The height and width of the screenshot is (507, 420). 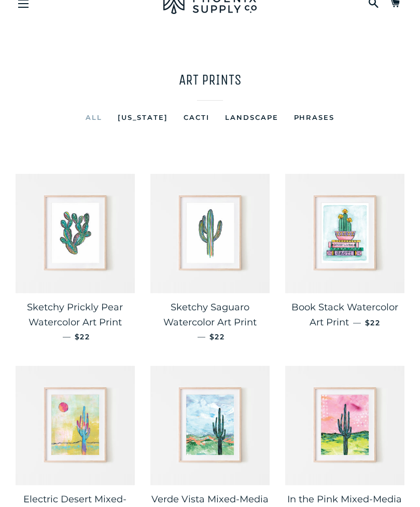 I want to click on a: Cacti, so click(x=197, y=117).